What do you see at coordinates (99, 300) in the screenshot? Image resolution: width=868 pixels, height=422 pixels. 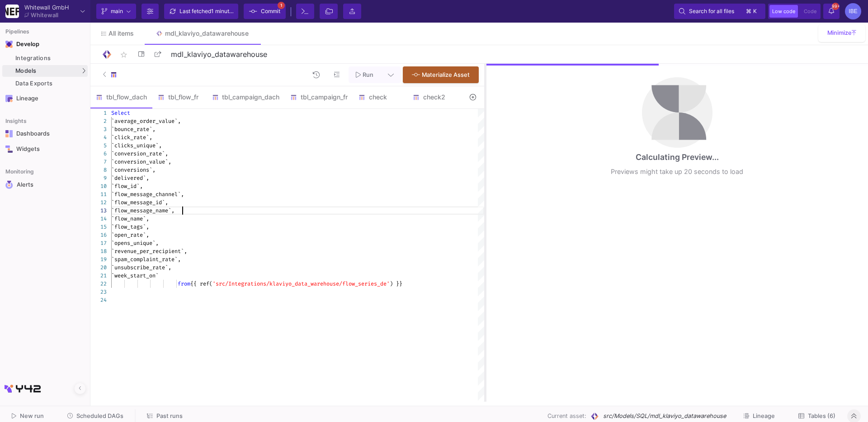 I see `div: 24` at bounding box center [99, 300].